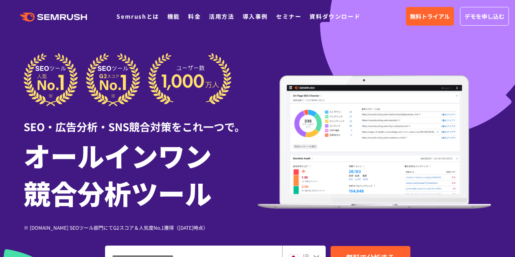  I want to click on a: 活用方法, so click(221, 16).